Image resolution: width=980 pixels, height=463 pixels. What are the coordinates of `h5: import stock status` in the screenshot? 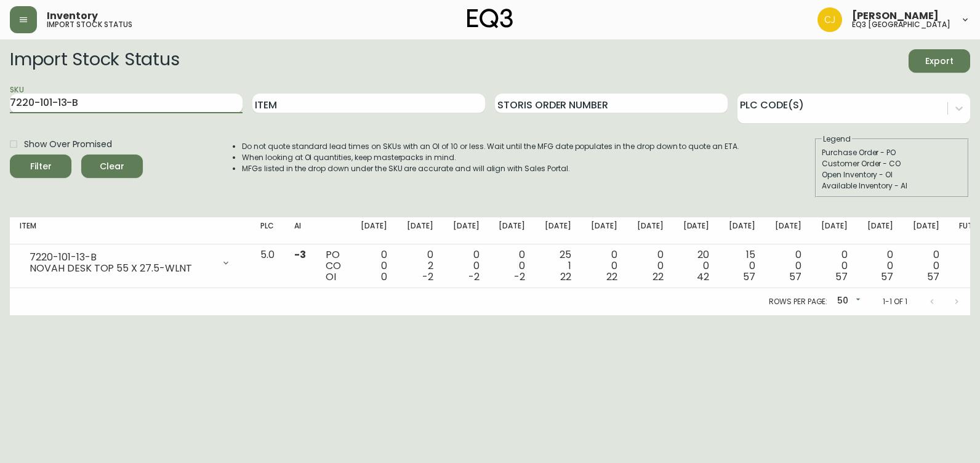 It's located at (90, 24).